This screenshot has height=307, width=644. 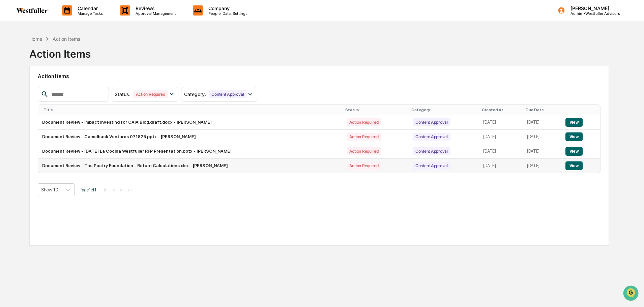 I want to click on a: 🖐️Preclearance, so click(x=25, y=141).